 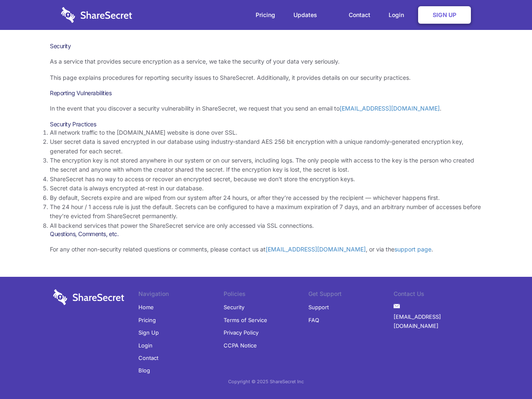 What do you see at coordinates (266, 46) in the screenshot?
I see `h1: Security` at bounding box center [266, 46].